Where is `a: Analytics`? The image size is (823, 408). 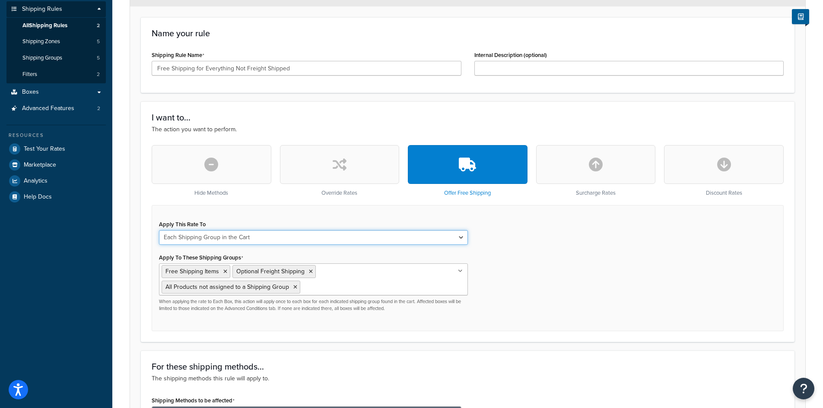 a: Analytics is located at coordinates (56, 181).